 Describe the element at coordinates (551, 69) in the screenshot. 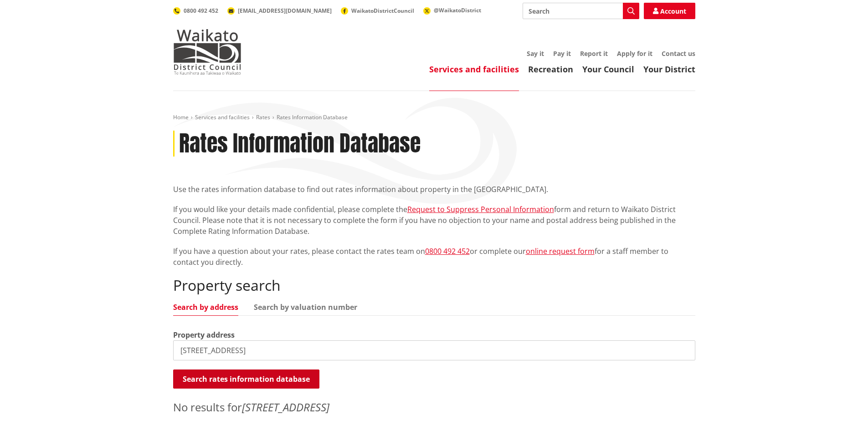

I see `a: Recreation` at that location.